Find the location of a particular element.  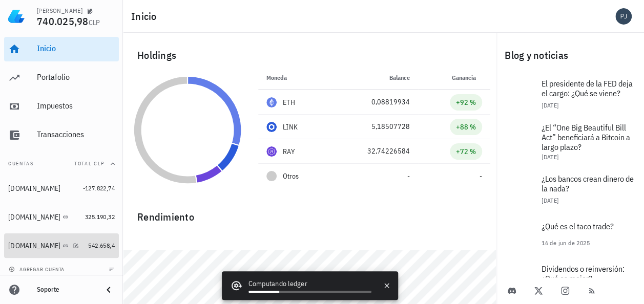

a: Dividendos o reinversión: ¿Qué es mejor? is located at coordinates (570, 279).